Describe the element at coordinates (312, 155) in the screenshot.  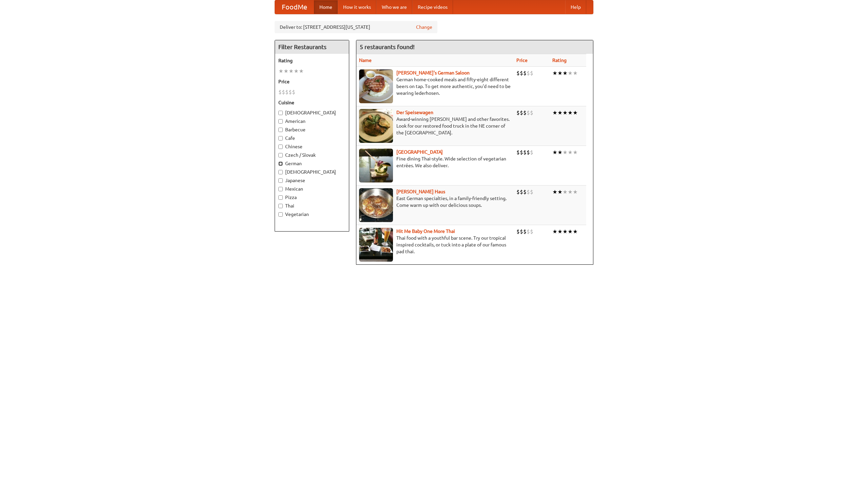
I see `label: Czech / Slovak` at that location.